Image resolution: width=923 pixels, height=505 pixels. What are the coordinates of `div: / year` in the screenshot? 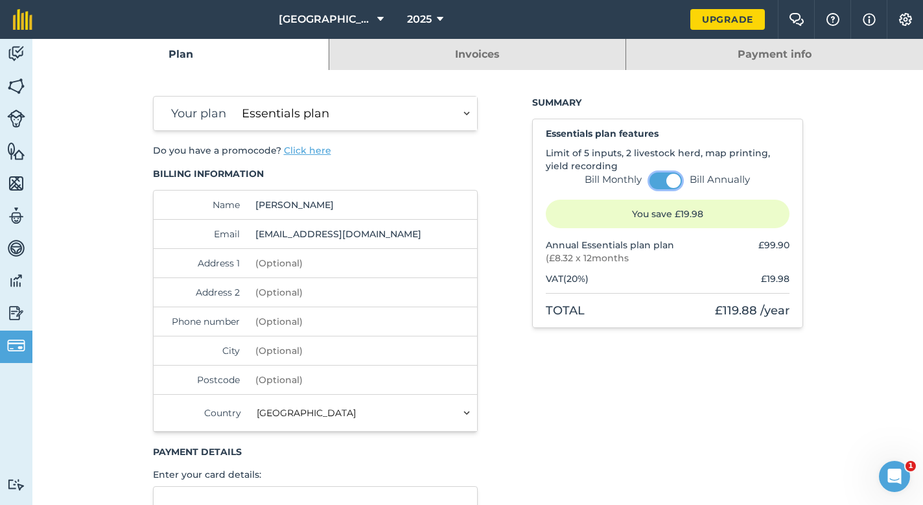 It's located at (752, 310).